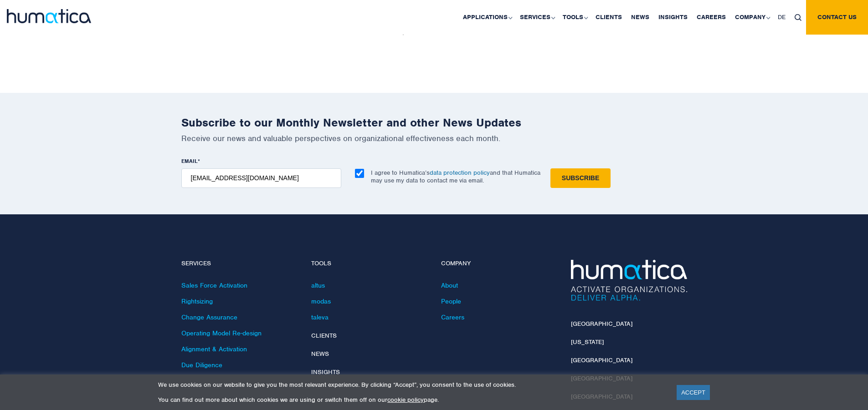 The image size is (868, 410). What do you see at coordinates (499, 264) in the screenshot?
I see `h4: Company` at bounding box center [499, 264].